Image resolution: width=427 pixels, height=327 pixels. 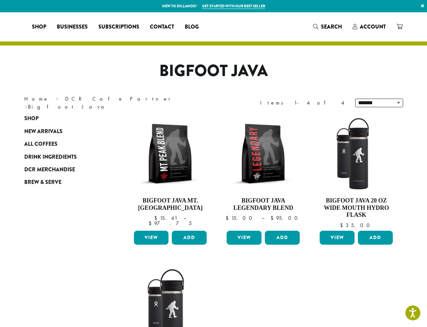 What do you see at coordinates (356, 172) in the screenshot?
I see `a: Bigfoot Java 20 oz Wide Mouth Hydro Flask $35.00` at bounding box center [356, 172].